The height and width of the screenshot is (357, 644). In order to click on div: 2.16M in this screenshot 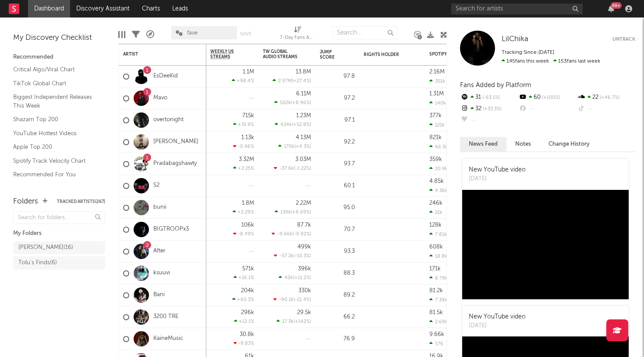, I will do `click(437, 72)`.